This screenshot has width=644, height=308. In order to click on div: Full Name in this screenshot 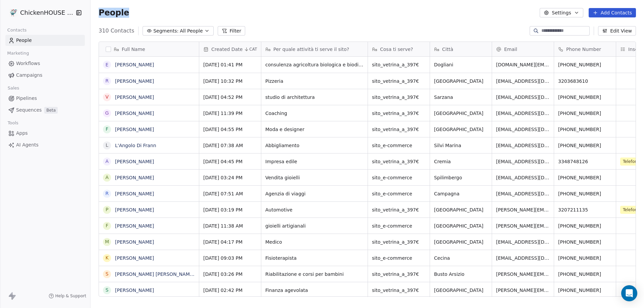, I will do `click(149, 49)`.